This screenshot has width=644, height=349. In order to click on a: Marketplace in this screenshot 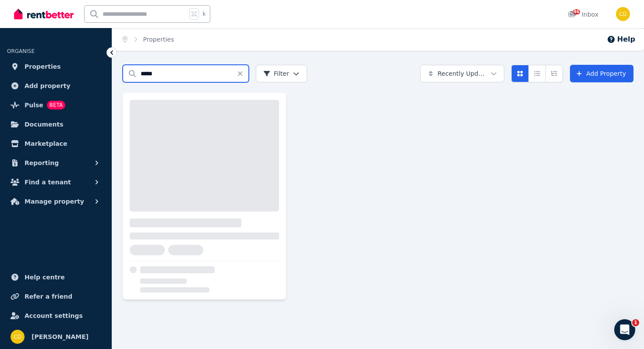, I will do `click(56, 144)`.